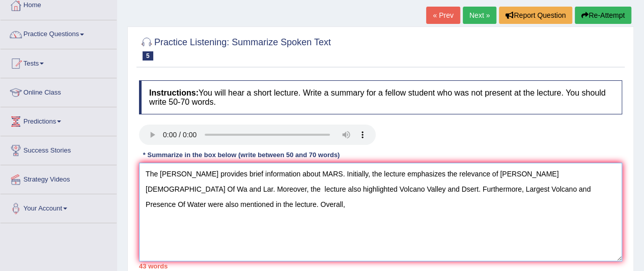 The image size is (644, 271). Describe the element at coordinates (59, 62) in the screenshot. I see `a: Tests` at that location.